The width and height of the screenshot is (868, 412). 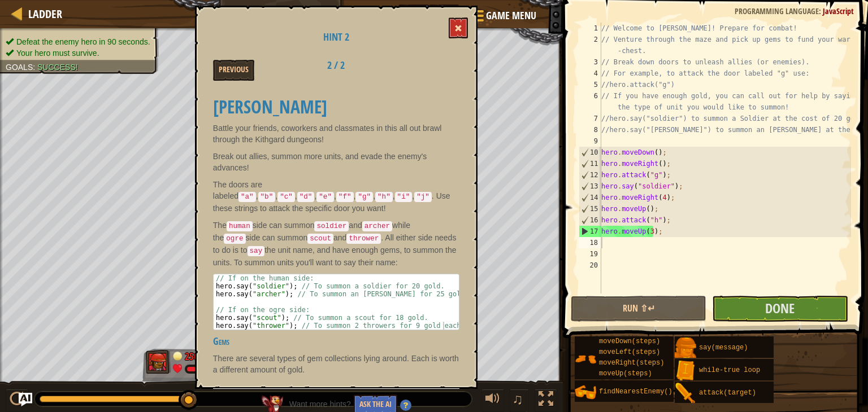 What do you see at coordinates (422, 197) in the screenshot?
I see `code: "j"` at bounding box center [422, 197].